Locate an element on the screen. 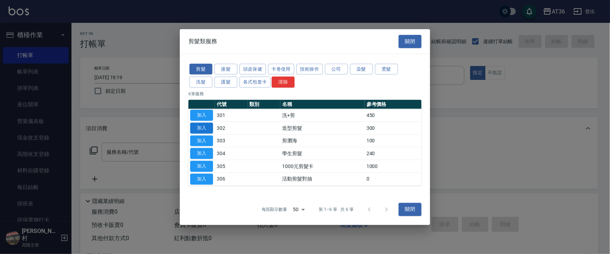 The image size is (610, 254). td: 306 is located at coordinates (231, 179).